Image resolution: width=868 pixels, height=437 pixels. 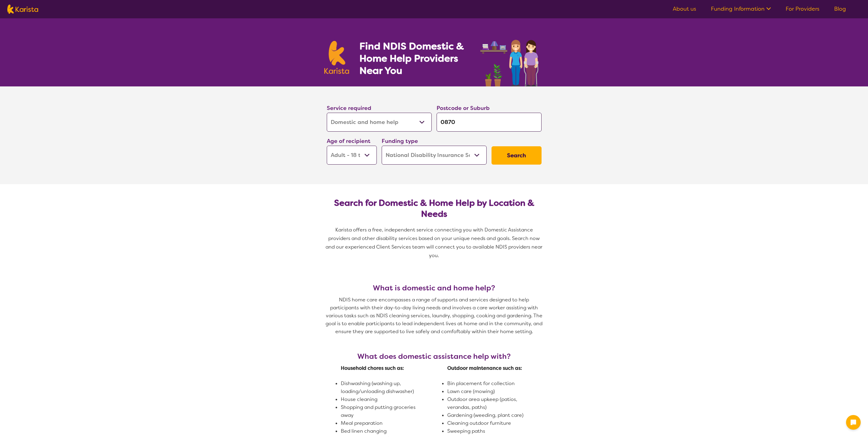 What do you see at coordinates (840, 9) in the screenshot?
I see `a: Blog` at bounding box center [840, 9].